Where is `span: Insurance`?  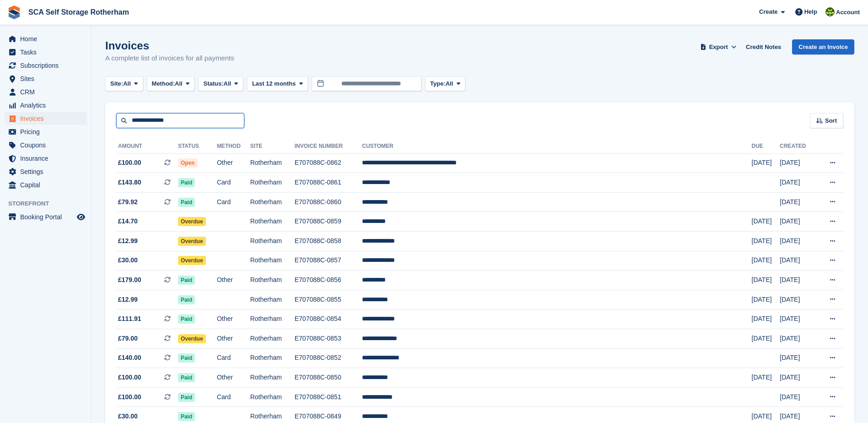 span: Insurance is located at coordinates (48, 158).